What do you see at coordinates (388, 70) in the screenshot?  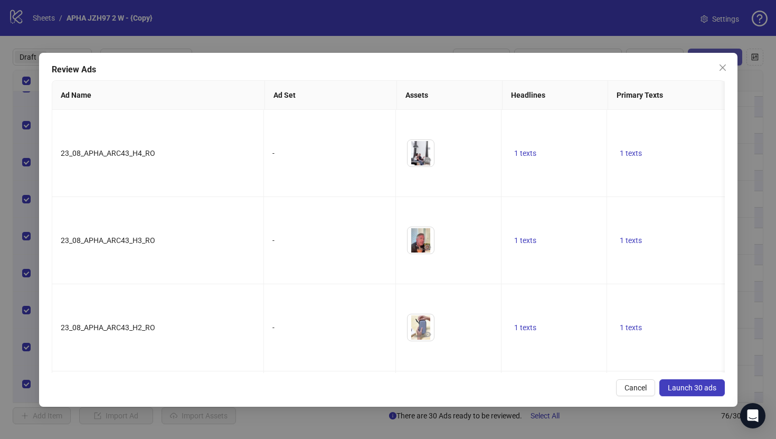 I see `div: Review Ads` at bounding box center [388, 70].